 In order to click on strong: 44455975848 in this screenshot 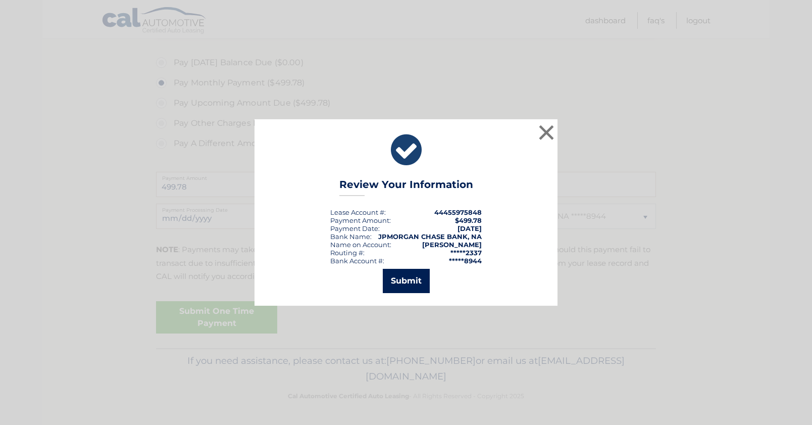, I will do `click(458, 212)`.